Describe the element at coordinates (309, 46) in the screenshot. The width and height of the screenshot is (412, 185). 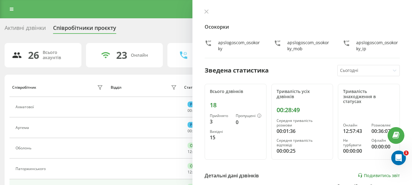
I see `div: apslogoscom_osokorky_mob` at that location.